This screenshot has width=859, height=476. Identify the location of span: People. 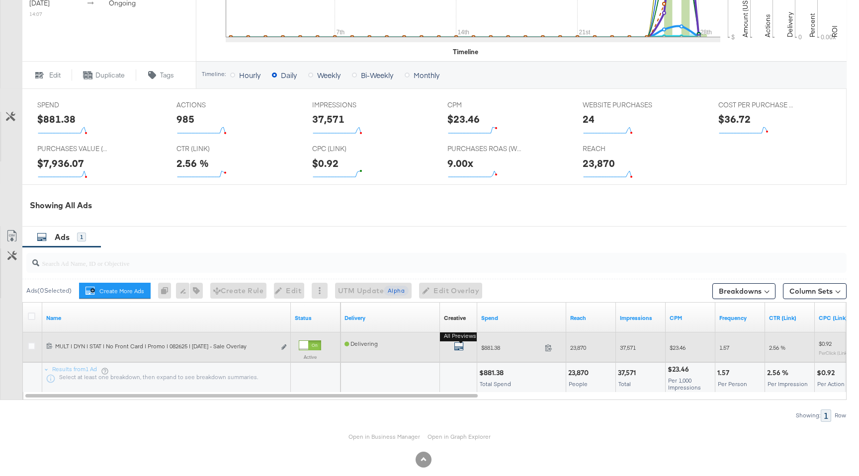
(578, 384).